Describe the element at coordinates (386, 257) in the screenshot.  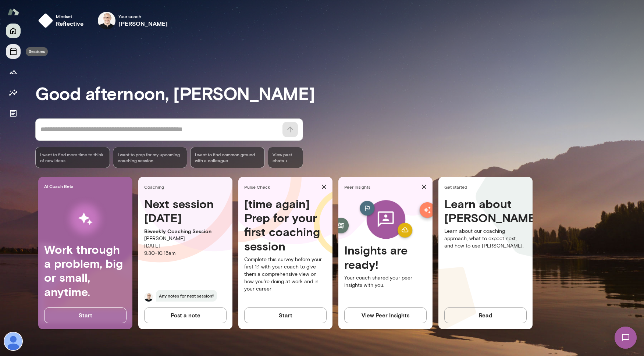
I see `h4: Insights are ready!` at that location.